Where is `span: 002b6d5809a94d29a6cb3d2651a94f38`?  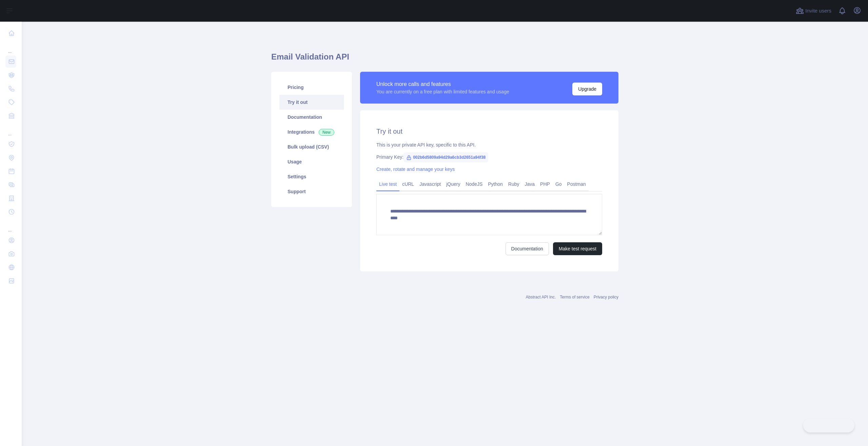
span: 002b6d5809a94d29a6cb3d2651a94f38 is located at coordinates (446, 157).